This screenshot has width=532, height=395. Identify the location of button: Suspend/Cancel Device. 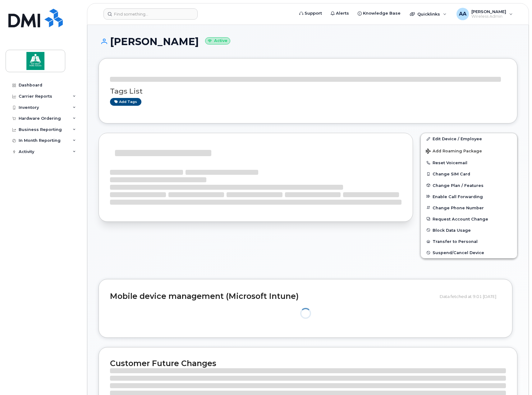
(469, 253).